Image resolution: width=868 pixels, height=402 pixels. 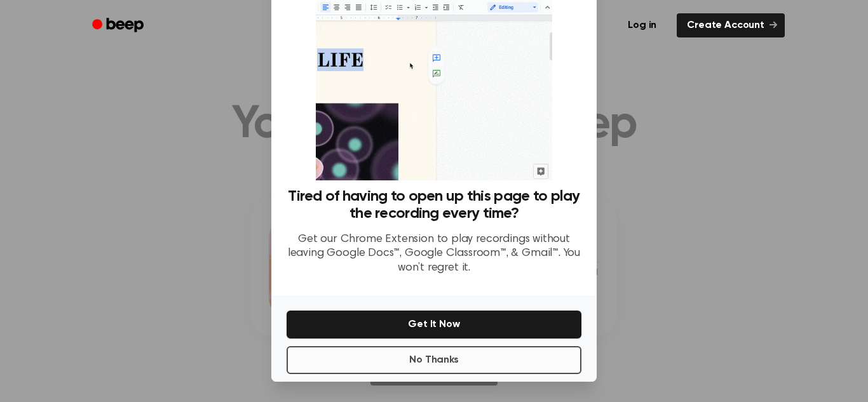 What do you see at coordinates (434, 324) in the screenshot?
I see `button: Get It Now` at bounding box center [434, 324].